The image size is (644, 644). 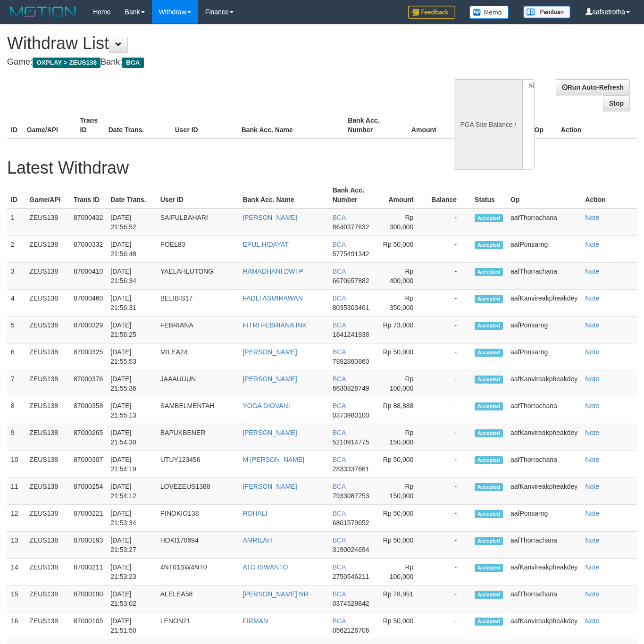 What do you see at coordinates (50, 125) in the screenshot?
I see `th: Game/API` at bounding box center [50, 125].